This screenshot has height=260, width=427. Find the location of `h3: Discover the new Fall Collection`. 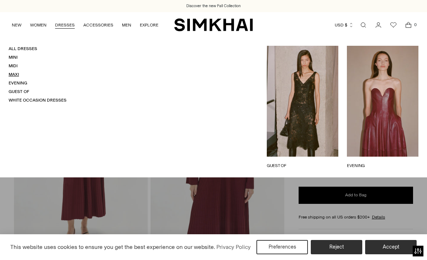

h3: Discover the new Fall Collection is located at coordinates (214, 6).